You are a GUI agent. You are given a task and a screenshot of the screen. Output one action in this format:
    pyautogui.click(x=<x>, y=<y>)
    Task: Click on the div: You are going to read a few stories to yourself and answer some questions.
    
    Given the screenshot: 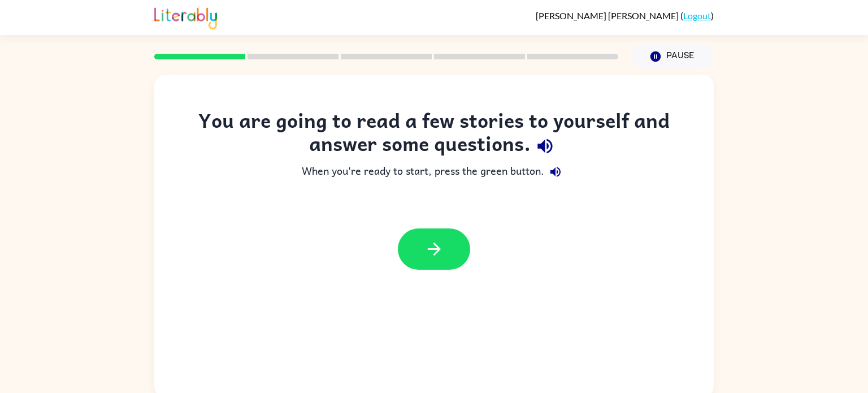 What is the action you would take?
    pyautogui.click(x=434, y=134)
    